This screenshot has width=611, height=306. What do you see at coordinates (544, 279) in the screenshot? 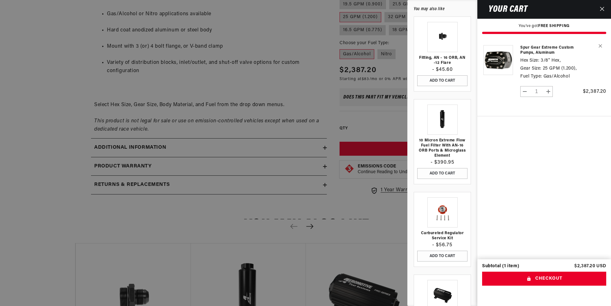
I see `button: Checkout` at bounding box center [544, 279].